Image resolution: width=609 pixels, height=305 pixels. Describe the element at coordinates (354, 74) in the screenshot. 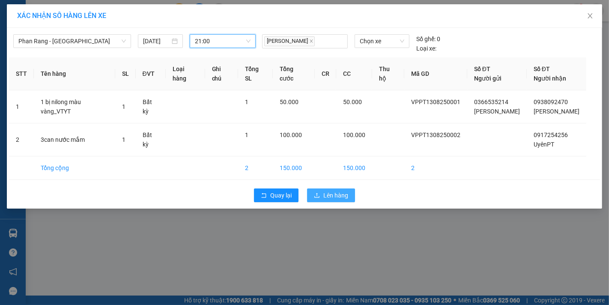

I see `th: CC` at that location.